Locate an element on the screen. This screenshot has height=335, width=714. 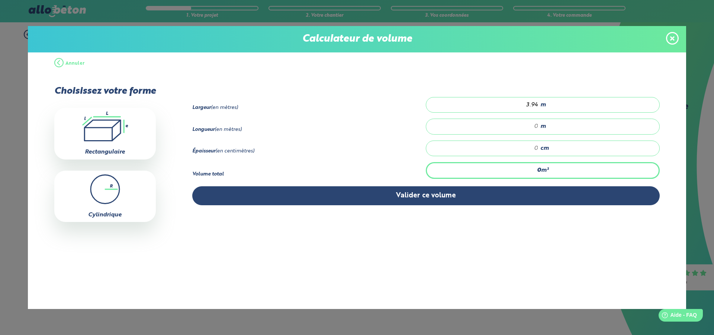
div: m³ is located at coordinates (542, 170).